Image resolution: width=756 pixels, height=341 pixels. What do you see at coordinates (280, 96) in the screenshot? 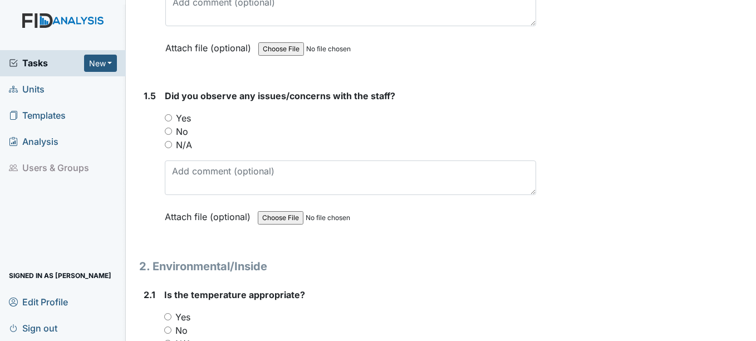
I see `span: Did you observe any issues/concerns with the staff?` at bounding box center [280, 96].